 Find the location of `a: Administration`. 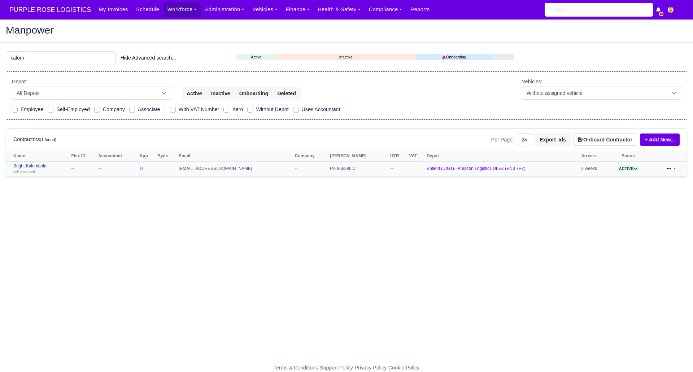

a: Administration is located at coordinates (225, 9).